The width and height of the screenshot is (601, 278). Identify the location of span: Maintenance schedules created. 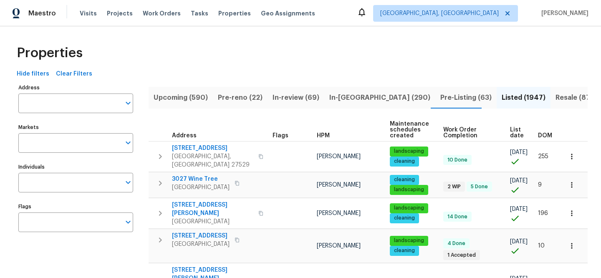
(409, 130).